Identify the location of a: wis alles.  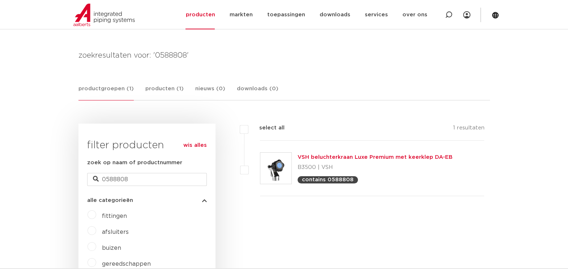
(195, 145).